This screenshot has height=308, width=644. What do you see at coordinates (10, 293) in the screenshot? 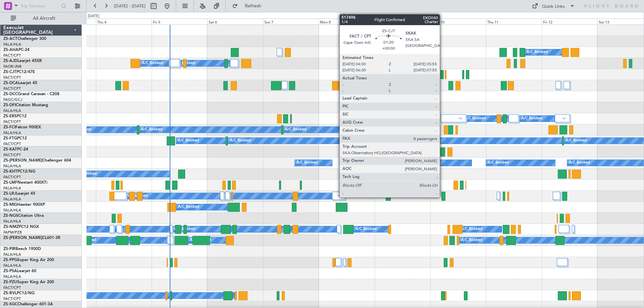
I see `span: ZS-RVL` at bounding box center [10, 293].